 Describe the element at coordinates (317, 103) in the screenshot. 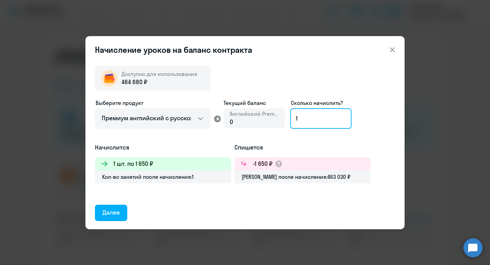

I see `span: Сколько начислить?` at that location.